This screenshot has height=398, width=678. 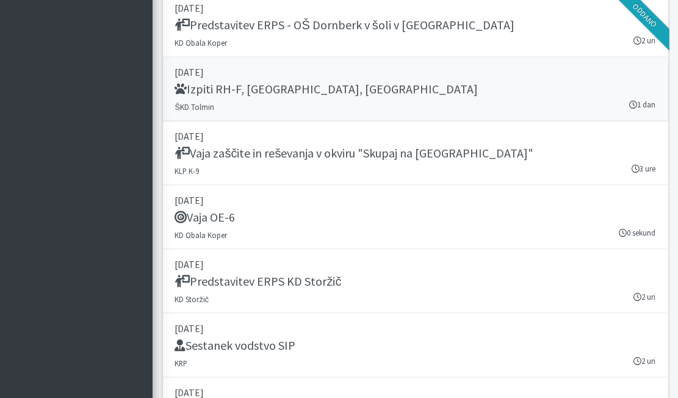 What do you see at coordinates (195, 107) in the screenshot?
I see `small: ŠKD Tolmin` at bounding box center [195, 107].